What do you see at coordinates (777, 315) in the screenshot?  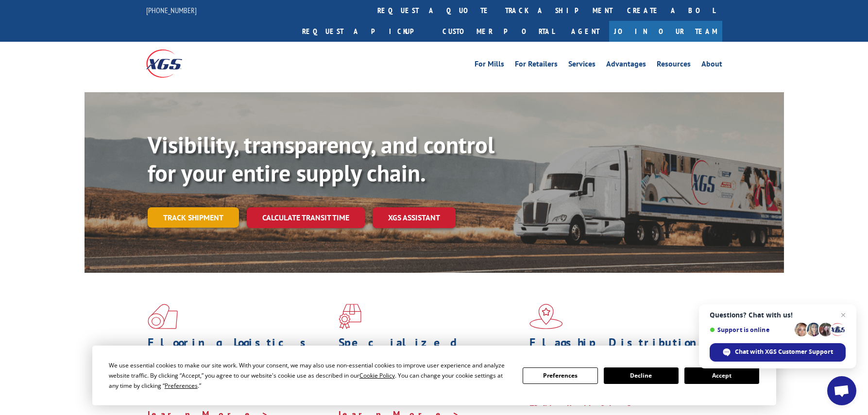 I see `span: Questions? Chat with us!` at bounding box center [777, 315].